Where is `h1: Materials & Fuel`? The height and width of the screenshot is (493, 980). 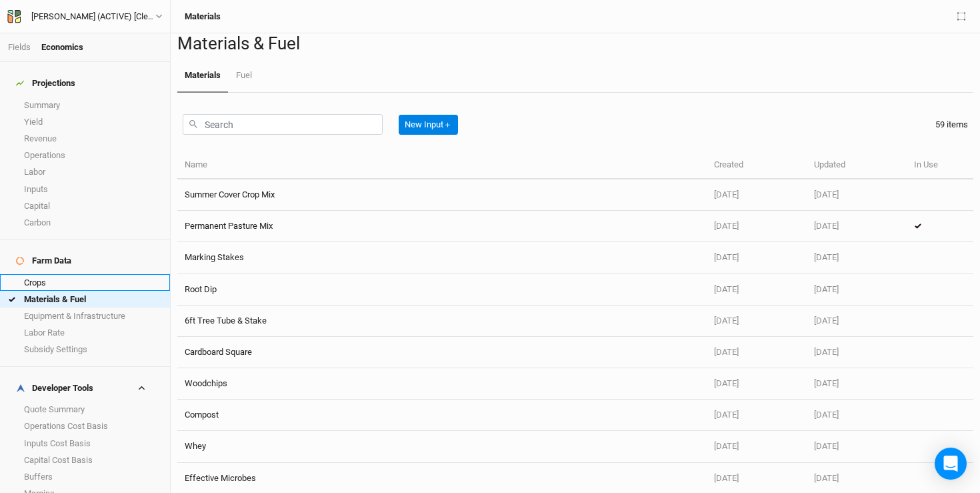
h1: Materials & Fuel is located at coordinates (576, 43).